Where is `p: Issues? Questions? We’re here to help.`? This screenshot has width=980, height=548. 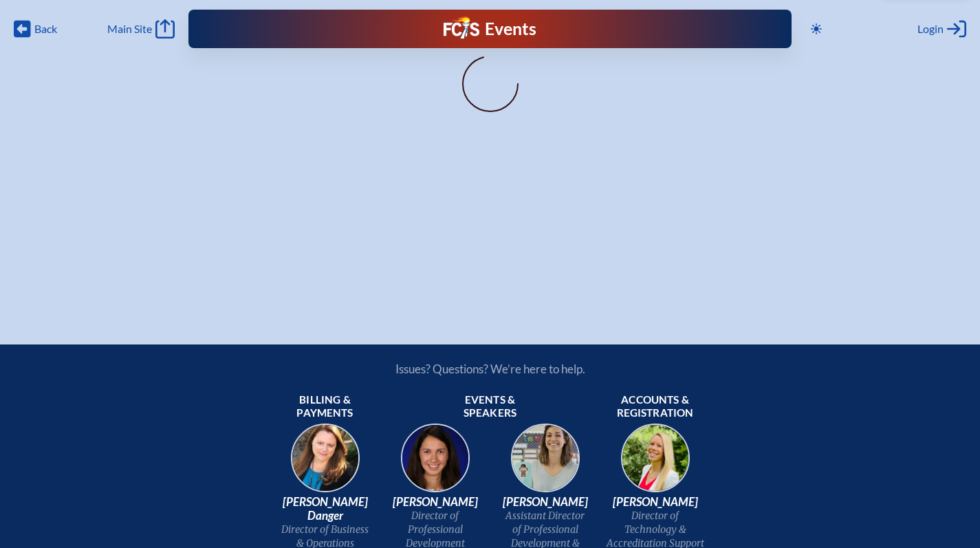 p: Issues? Questions? We’re here to help. is located at coordinates (490, 368).